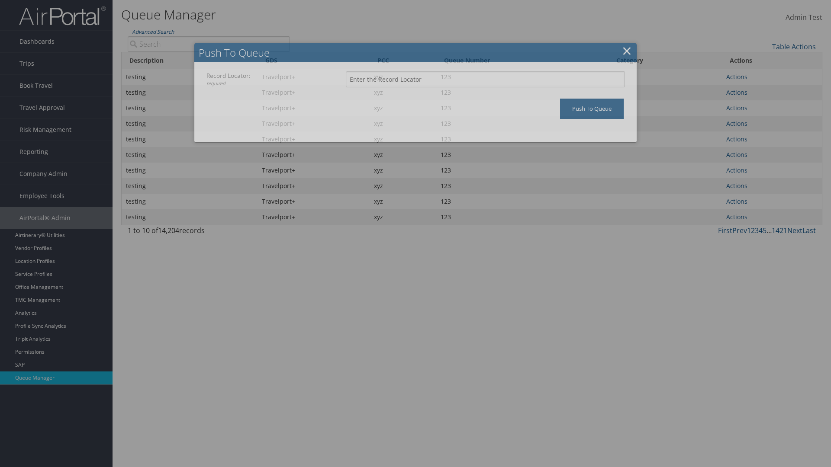 Image resolution: width=831 pixels, height=467 pixels. What do you see at coordinates (276, 84) in the screenshot?
I see `div: required` at bounding box center [276, 84].